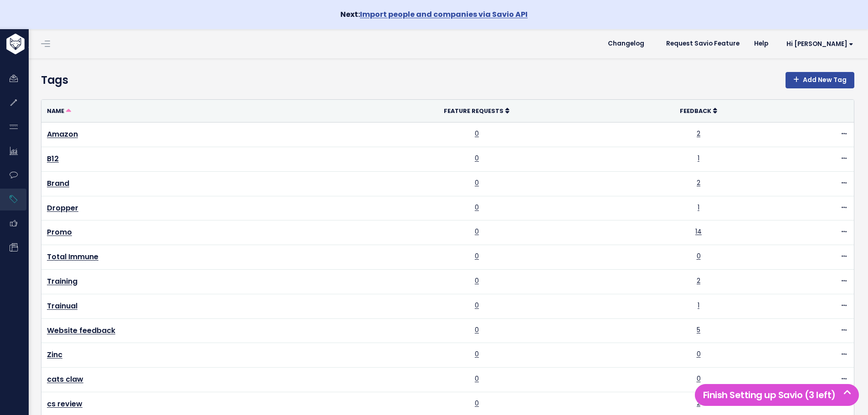 The width and height of the screenshot is (868, 415). What do you see at coordinates (60, 232) in the screenshot?
I see `a: Promo` at bounding box center [60, 232].